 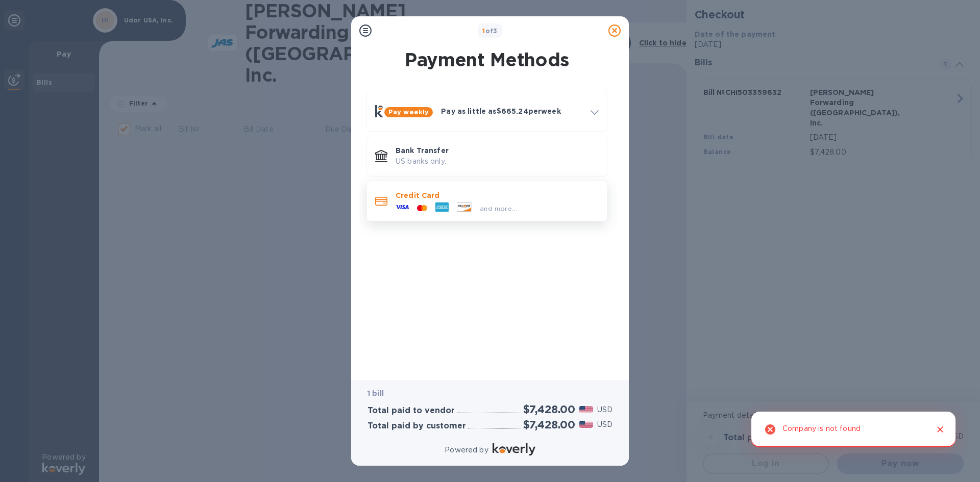 What do you see at coordinates (490, 30) in the screenshot?
I see `b: of 3` at bounding box center [490, 30].